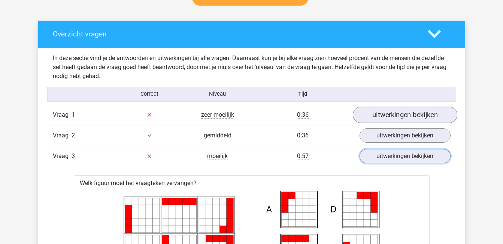 This screenshot has height=244, width=503. I want to click on div: Correct, so click(149, 94).